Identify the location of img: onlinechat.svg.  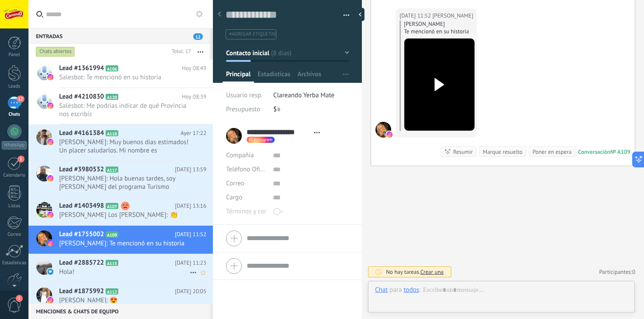
(51, 271).